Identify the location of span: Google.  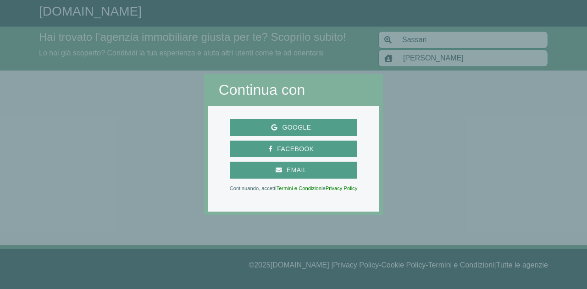
(296, 128).